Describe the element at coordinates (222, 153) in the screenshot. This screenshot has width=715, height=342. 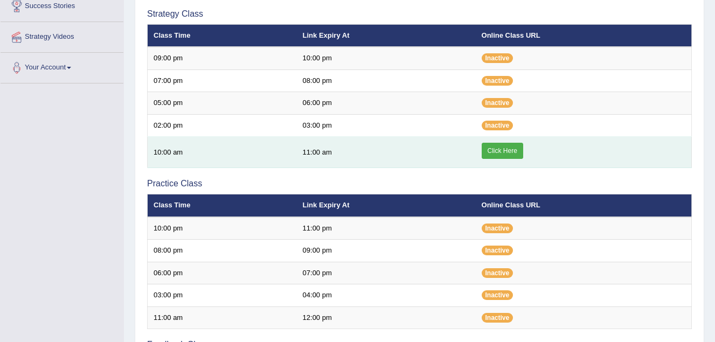
I see `td: 10:00 am` at that location.